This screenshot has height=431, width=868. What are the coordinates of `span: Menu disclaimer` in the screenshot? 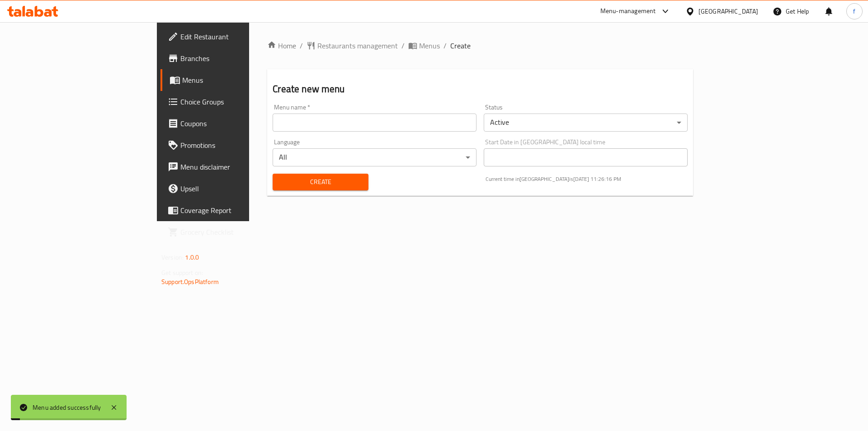 It's located at (237, 167).